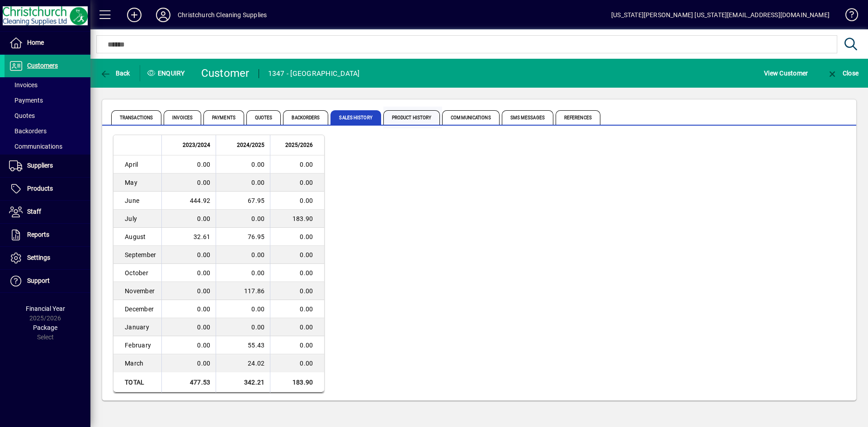 Image resolution: width=868 pixels, height=427 pixels. Describe the element at coordinates (39, 257) in the screenshot. I see `span: Settings` at that location.